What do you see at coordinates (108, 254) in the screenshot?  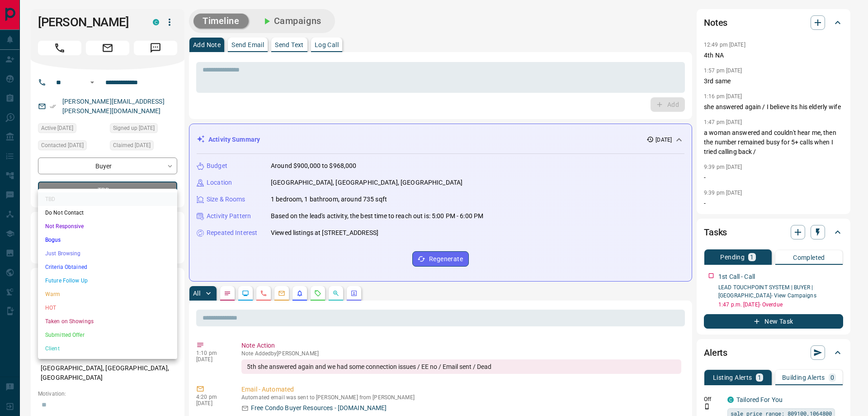 I see `li: Just Browsing` at bounding box center [108, 254].